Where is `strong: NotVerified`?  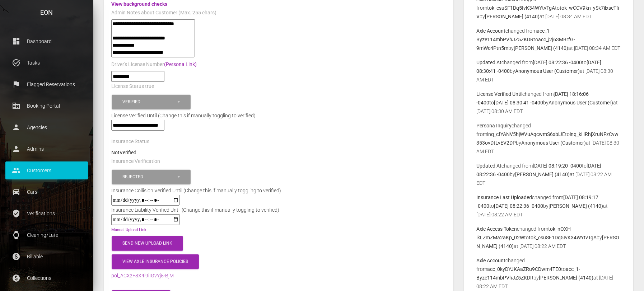
strong: NotVerified is located at coordinates (124, 152).